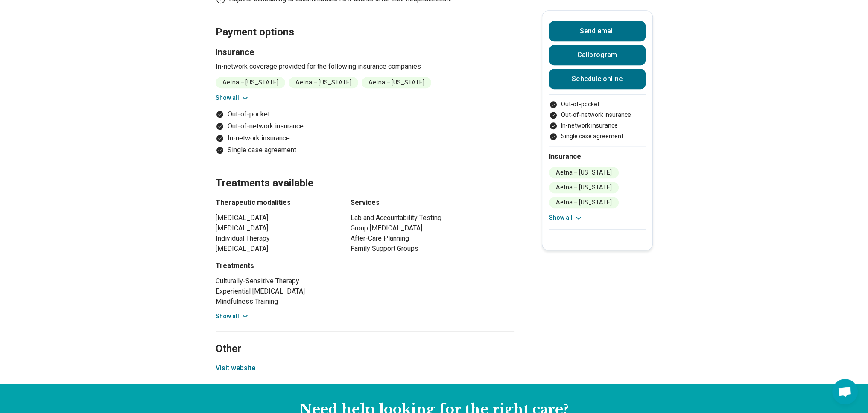  What do you see at coordinates (365, 173) in the screenshot?
I see `h2: Treatments available` at bounding box center [365, 173].